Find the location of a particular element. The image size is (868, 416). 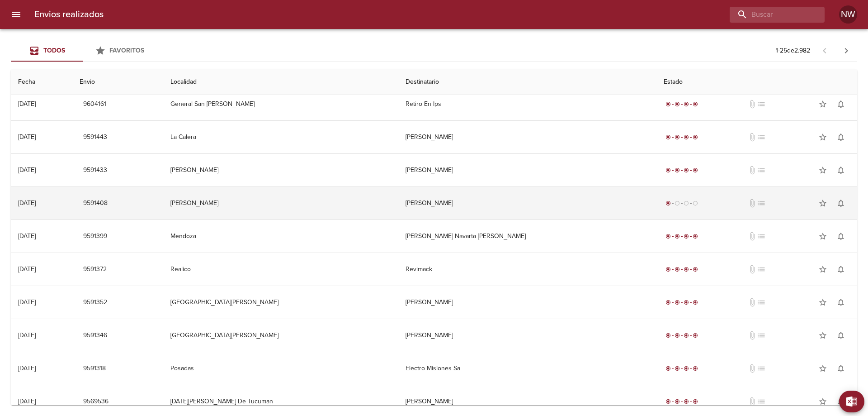

td: La Calera is located at coordinates (281, 137).